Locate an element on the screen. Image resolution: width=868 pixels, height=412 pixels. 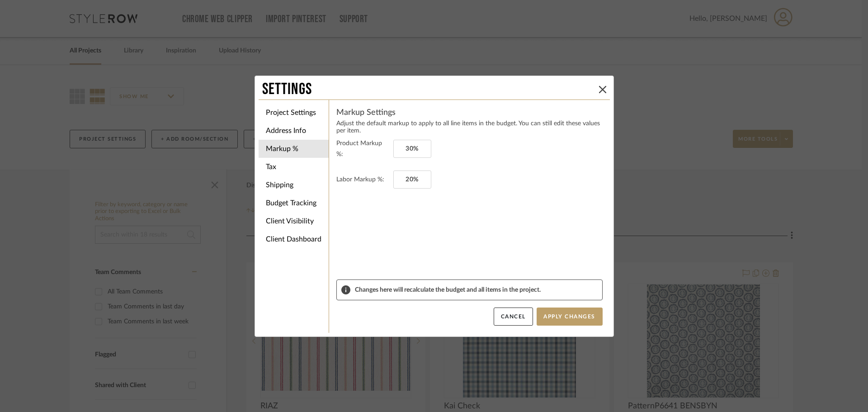
div: Settings is located at coordinates (428, 89).